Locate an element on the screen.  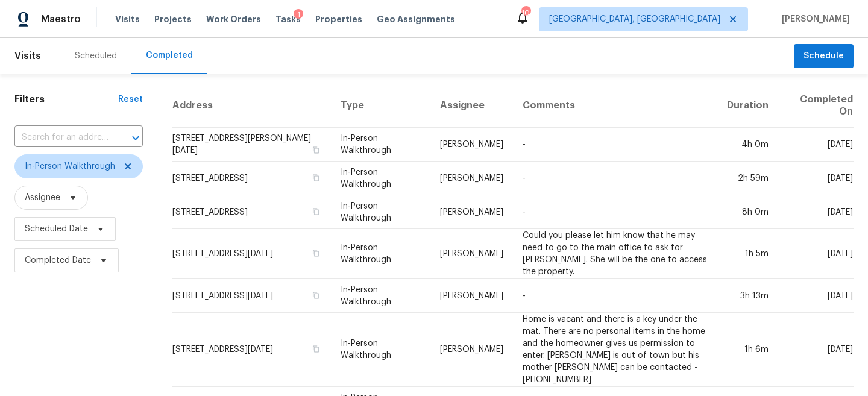
th: Duration is located at coordinates (747, 105).